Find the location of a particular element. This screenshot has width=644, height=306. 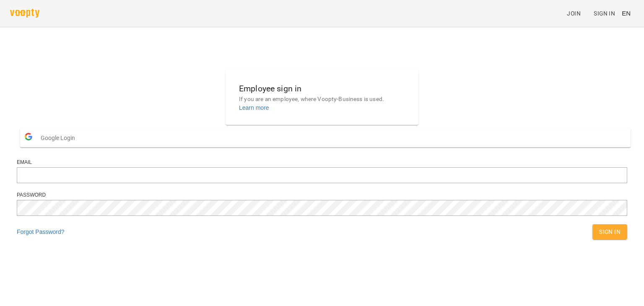

p: If you are an employee, where Voopty-Business is used. is located at coordinates (322, 99).